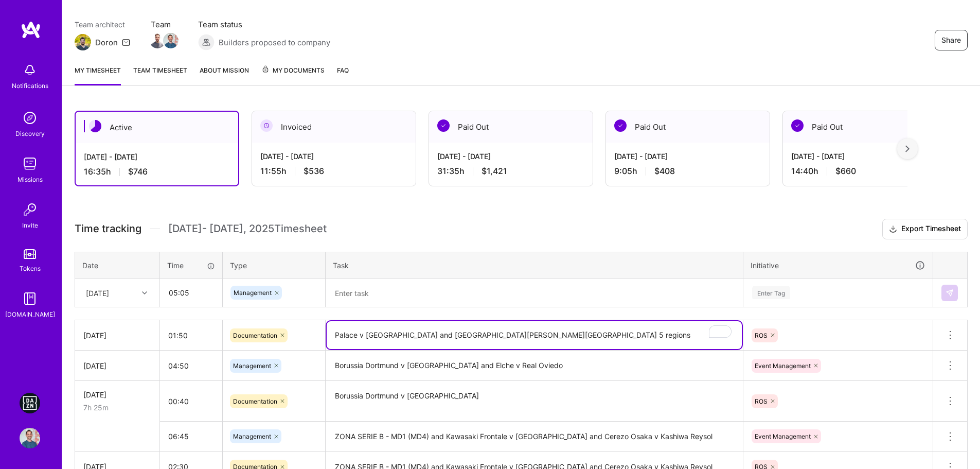 This screenshot has height=469, width=980. What do you see at coordinates (98, 75) in the screenshot?
I see `a: My timesheet` at bounding box center [98, 75].